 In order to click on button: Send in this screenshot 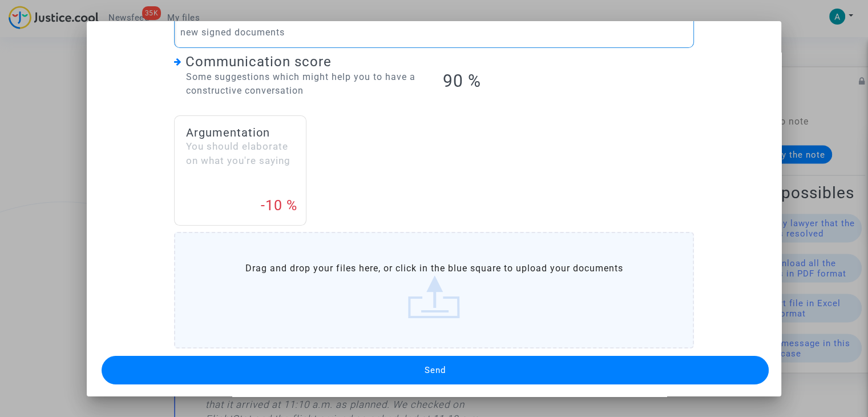, I will do `click(435, 370)`.